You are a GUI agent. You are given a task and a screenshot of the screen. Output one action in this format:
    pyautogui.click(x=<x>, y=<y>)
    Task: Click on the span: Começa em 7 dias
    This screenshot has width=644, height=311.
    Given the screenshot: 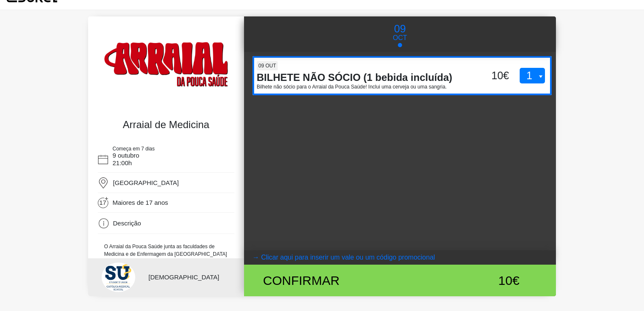 What is the action you would take?
    pyautogui.click(x=134, y=149)
    